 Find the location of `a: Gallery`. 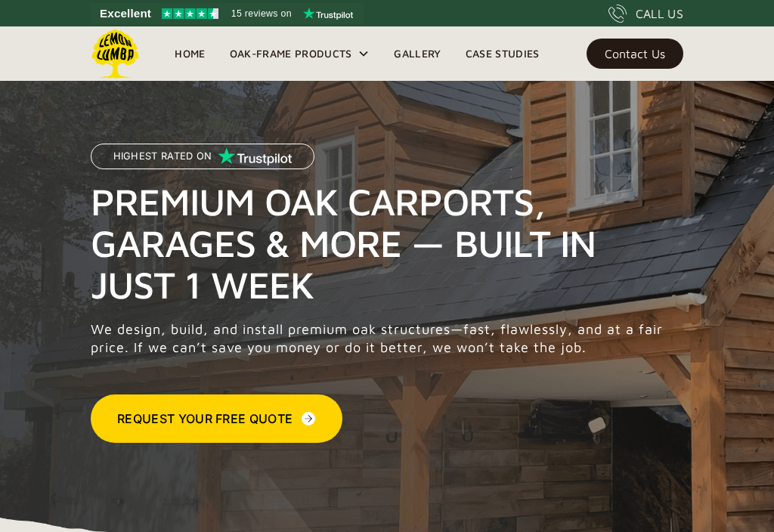

a: Gallery is located at coordinates (417, 53).